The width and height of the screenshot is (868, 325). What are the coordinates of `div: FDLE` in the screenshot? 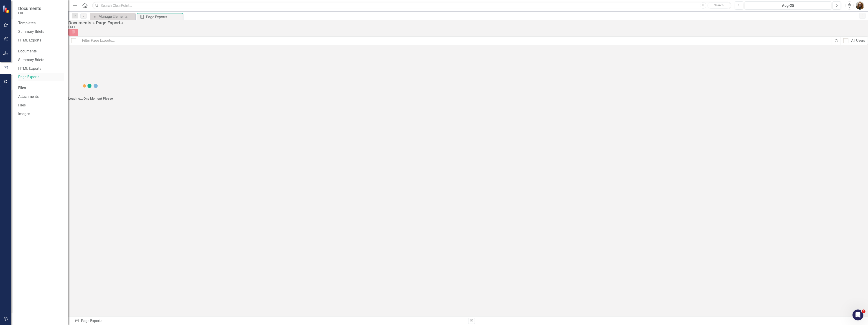 It's located at (467, 27).